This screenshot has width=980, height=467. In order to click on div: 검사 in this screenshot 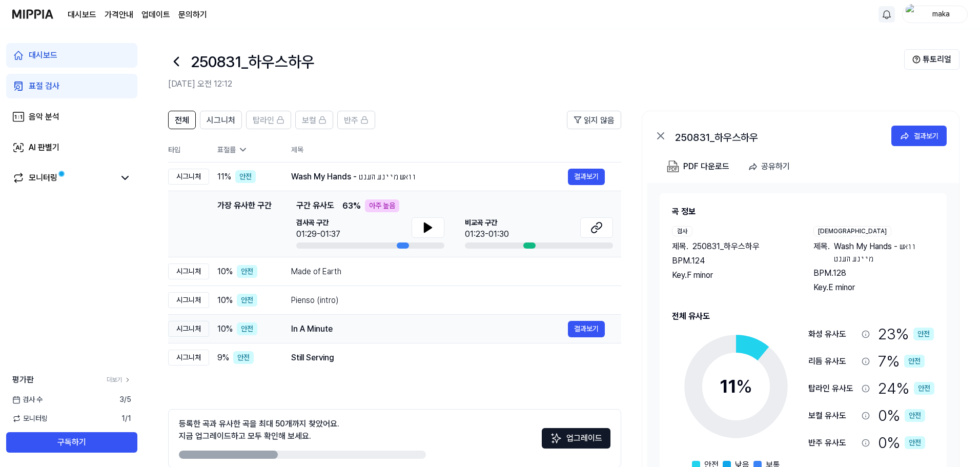, I will do `click(683, 231)`.